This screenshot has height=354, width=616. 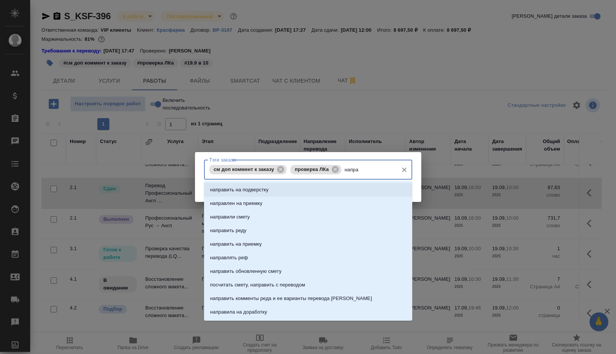 What do you see at coordinates (239, 190) in the screenshot?
I see `p: направить на подверстку` at bounding box center [239, 190].